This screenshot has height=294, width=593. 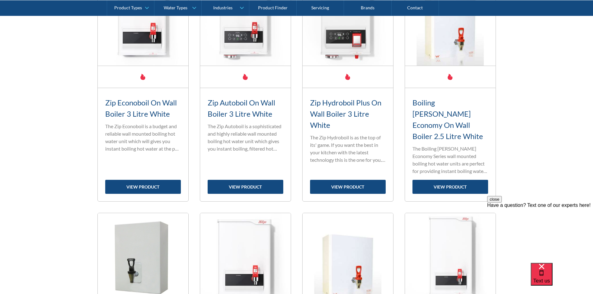 I want to click on div: Product Types, so click(x=128, y=7).